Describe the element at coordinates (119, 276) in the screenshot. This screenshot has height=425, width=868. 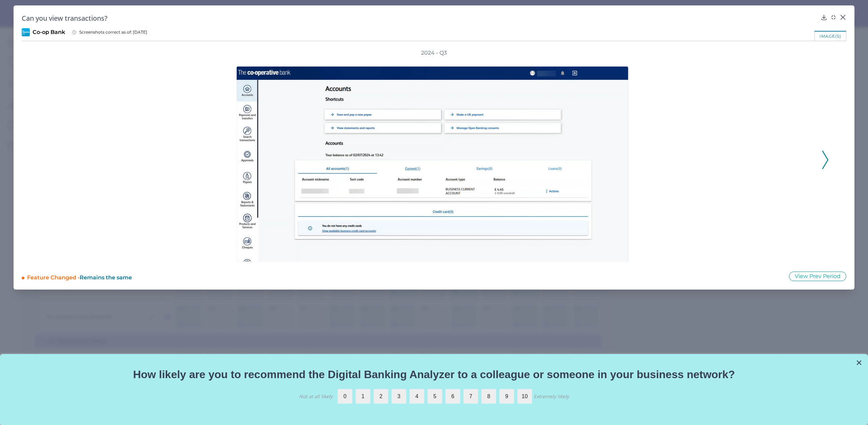
I see `div: Feature Changed -` at that location.